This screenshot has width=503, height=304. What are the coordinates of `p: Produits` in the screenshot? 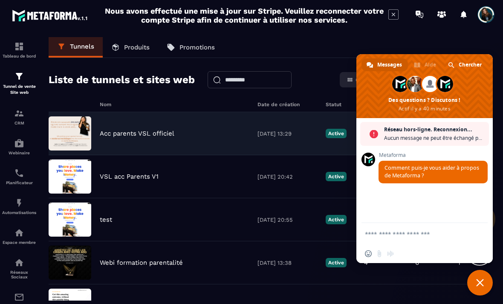 It's located at (137, 47).